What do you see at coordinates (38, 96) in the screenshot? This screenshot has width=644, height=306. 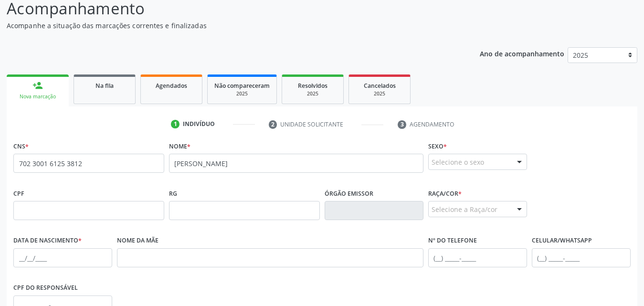 I see `div: Nova marcação` at bounding box center [38, 96].